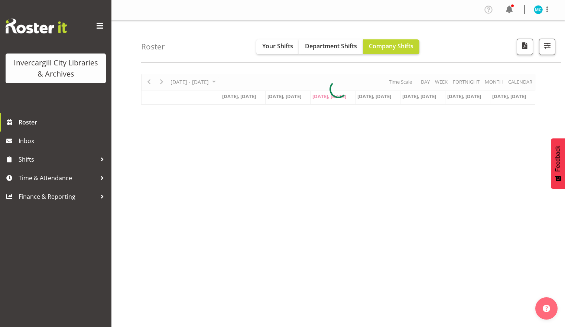 This screenshot has height=327, width=565. Describe the element at coordinates (278, 47) in the screenshot. I see `button: Your Shifts` at that location.